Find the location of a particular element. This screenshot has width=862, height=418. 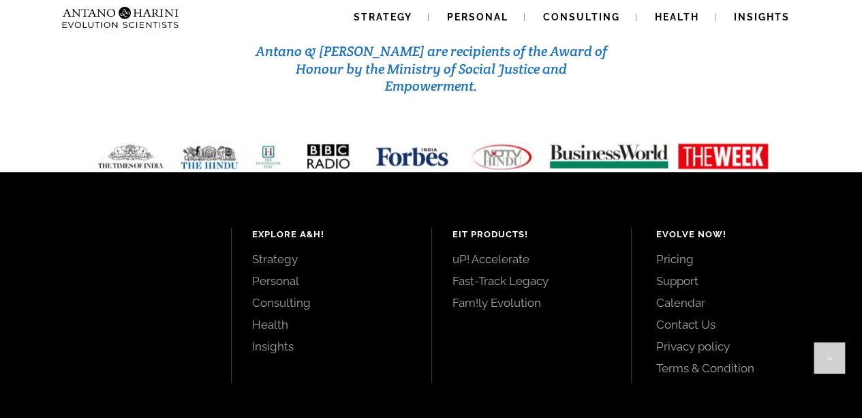

a: Fast-Track Legacy is located at coordinates (531, 281).